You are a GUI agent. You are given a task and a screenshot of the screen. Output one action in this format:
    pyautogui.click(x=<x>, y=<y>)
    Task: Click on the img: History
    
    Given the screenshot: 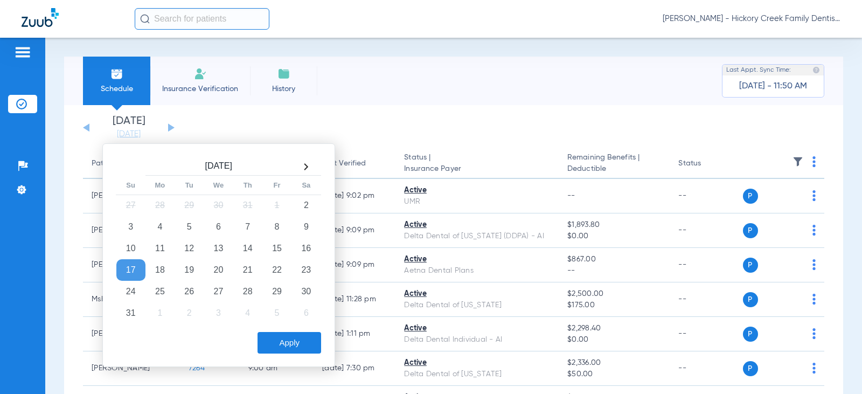 What is the action you would take?
    pyautogui.click(x=284, y=74)
    